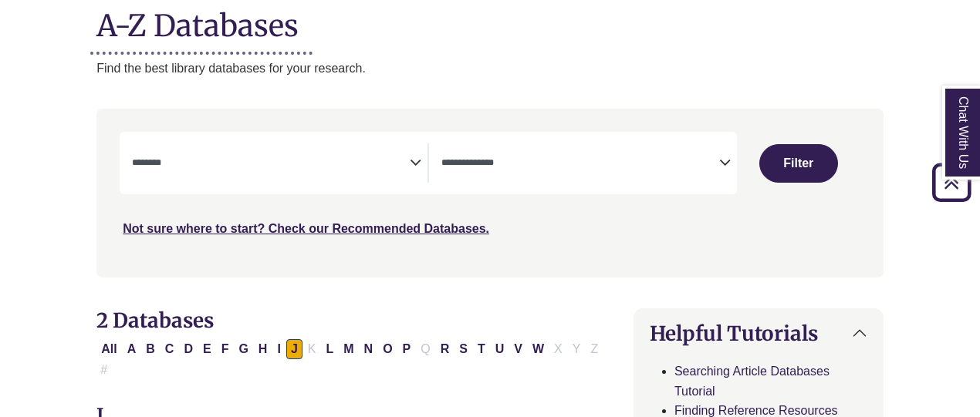 The height and width of the screenshot is (417, 980). I want to click on a: Not sure where to start? Check our Recommended Databases., so click(305, 228).